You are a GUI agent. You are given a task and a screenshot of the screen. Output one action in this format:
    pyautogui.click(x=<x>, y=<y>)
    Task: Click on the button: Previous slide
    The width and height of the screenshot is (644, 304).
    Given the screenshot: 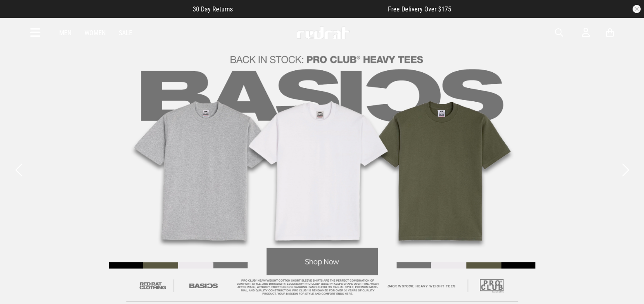 What is the action you would take?
    pyautogui.click(x=19, y=170)
    